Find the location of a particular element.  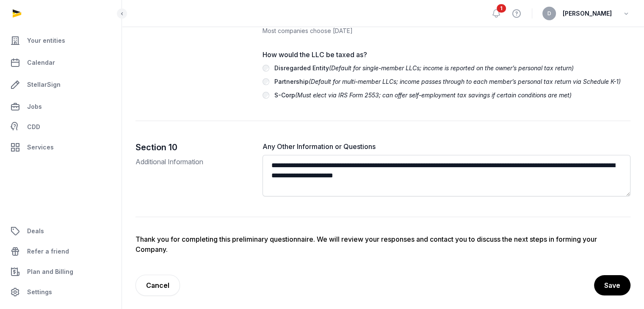

a: Jobs is located at coordinates (61, 107).